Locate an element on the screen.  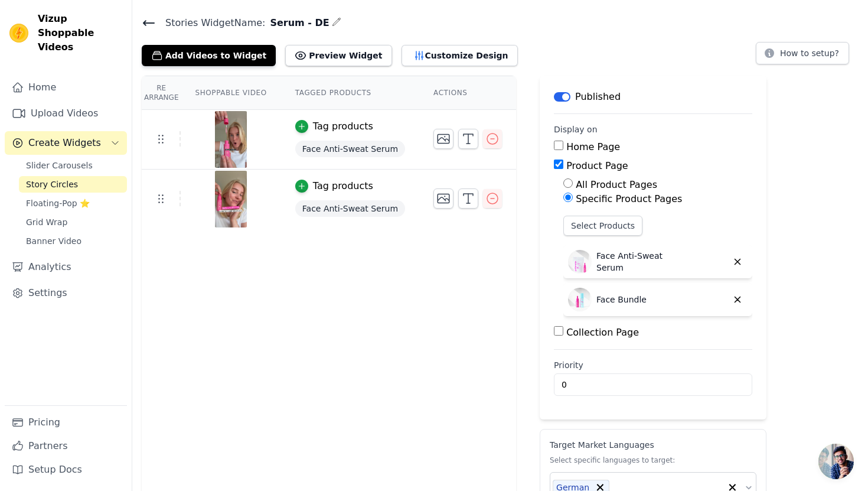
th: Actions is located at coordinates (467, 93).